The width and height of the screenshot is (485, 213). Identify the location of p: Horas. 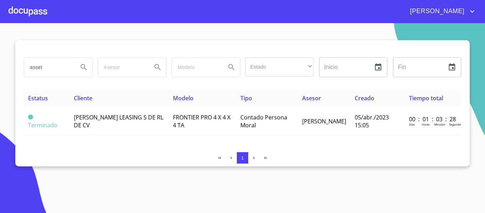
(426, 124).